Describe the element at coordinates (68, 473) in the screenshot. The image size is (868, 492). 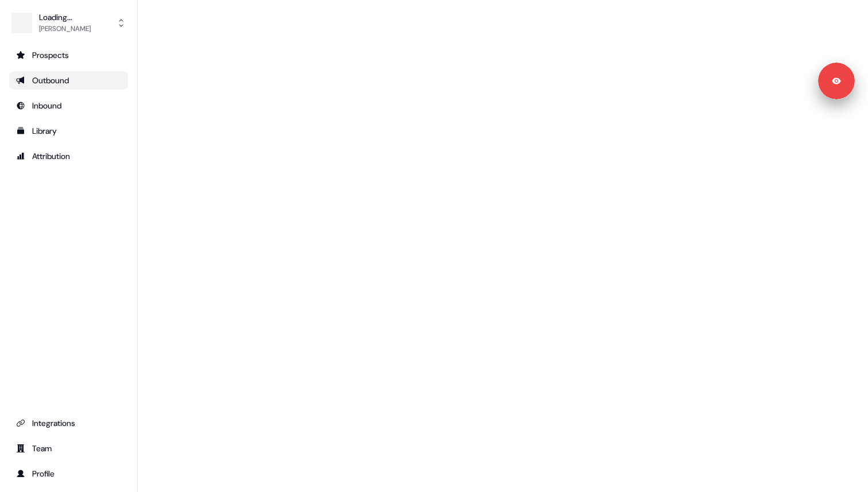
I see `div: Profile` at that location.